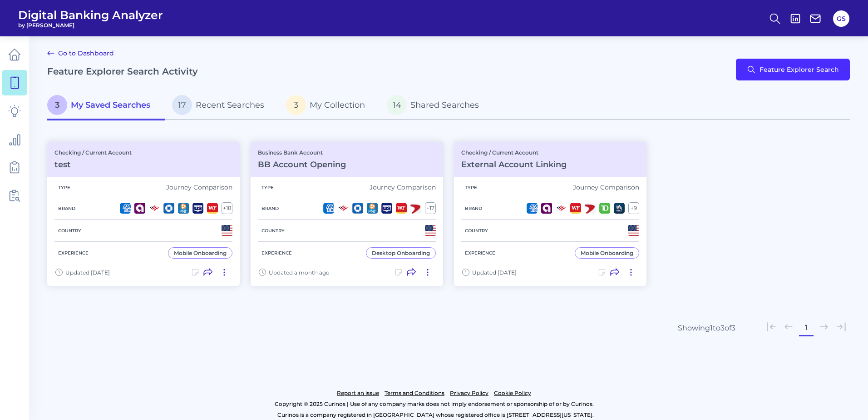  Describe the element at coordinates (415, 393) in the screenshot. I see `a: Terms and Conditions` at that location.